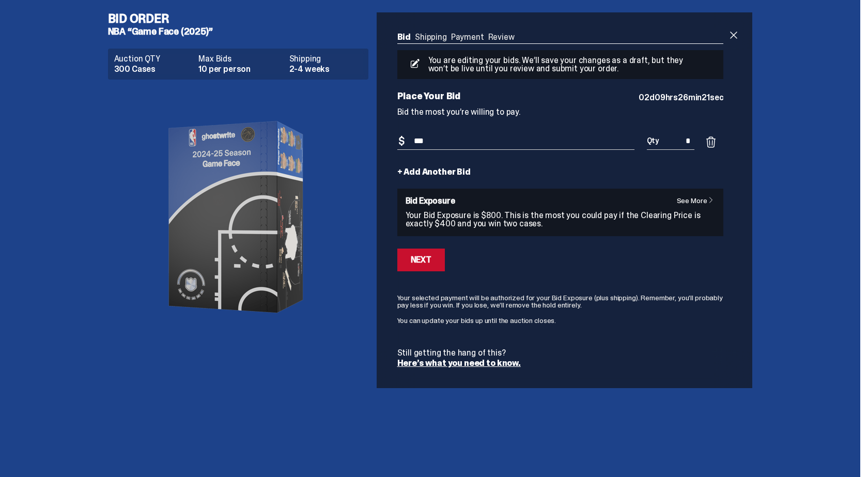  Describe the element at coordinates (153, 69) in the screenshot. I see `dd: 300 Cases` at that location.